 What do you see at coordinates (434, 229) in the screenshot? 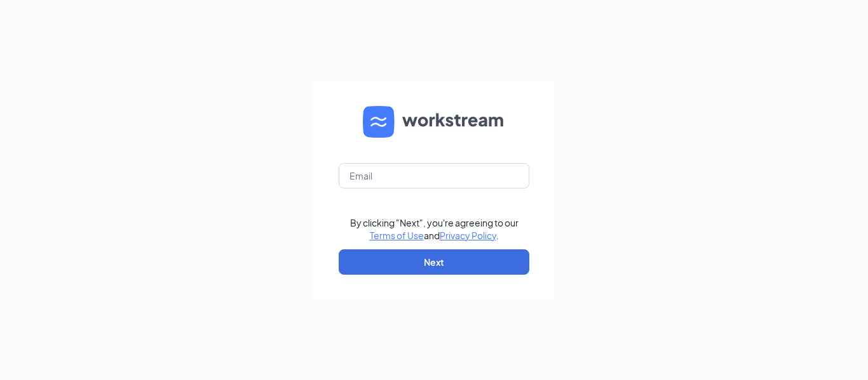
I see `div: By clicking "Next", you're agreeing to our and .` at bounding box center [434, 229].